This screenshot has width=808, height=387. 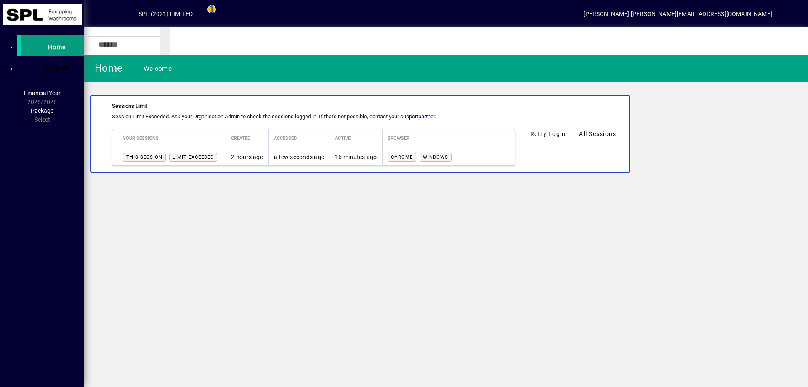 What do you see at coordinates (356, 157) in the screenshot?
I see `td: 16 minutes ago` at bounding box center [356, 157].